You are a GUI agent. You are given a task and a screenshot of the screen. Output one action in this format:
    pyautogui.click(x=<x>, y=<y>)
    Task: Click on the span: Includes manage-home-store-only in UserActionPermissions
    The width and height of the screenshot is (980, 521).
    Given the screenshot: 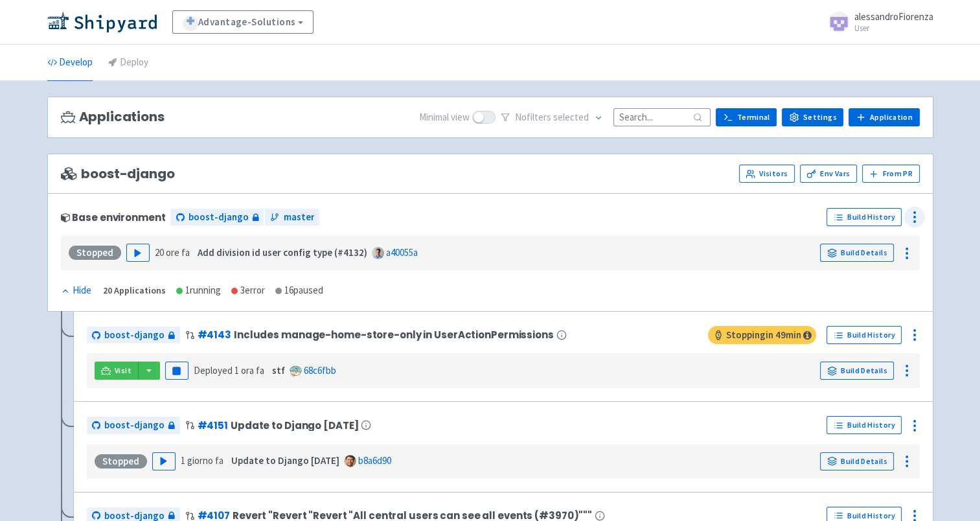 What is the action you would take?
    pyautogui.click(x=394, y=335)
    